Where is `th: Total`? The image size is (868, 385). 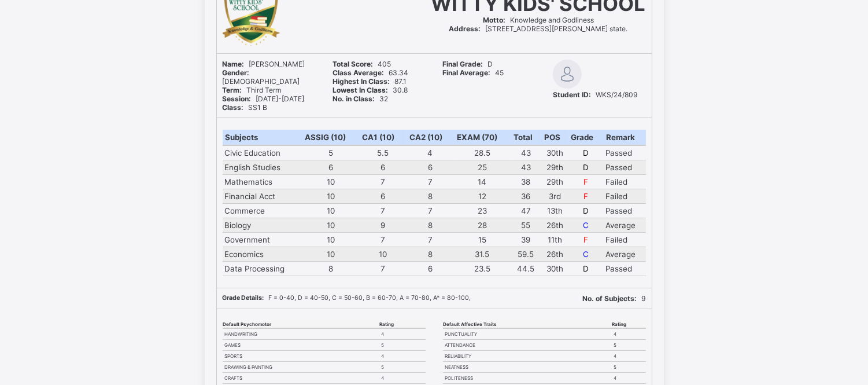 th: Total is located at coordinates (526, 137).